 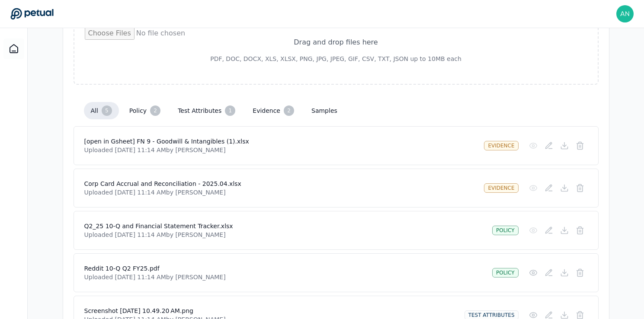 What do you see at coordinates (14, 49) in the screenshot?
I see `a: Dashboard` at bounding box center [14, 49].